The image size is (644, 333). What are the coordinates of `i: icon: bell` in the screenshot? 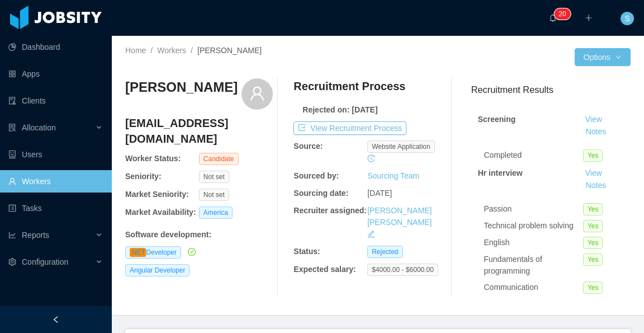 It's located at (553, 18).